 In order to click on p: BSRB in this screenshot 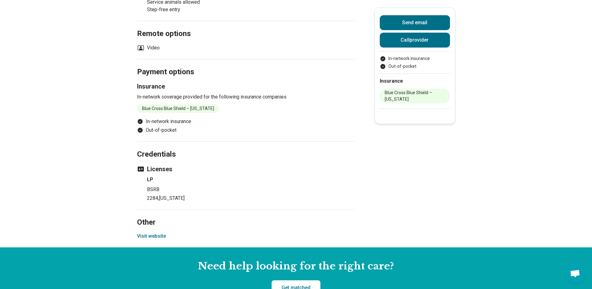, I will do `click(251, 189)`.